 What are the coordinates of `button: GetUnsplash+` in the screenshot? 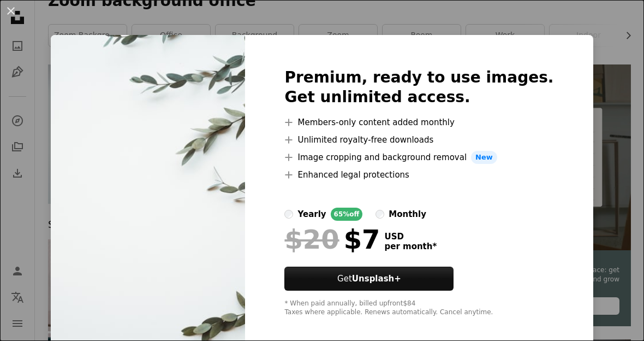 It's located at (369, 279).